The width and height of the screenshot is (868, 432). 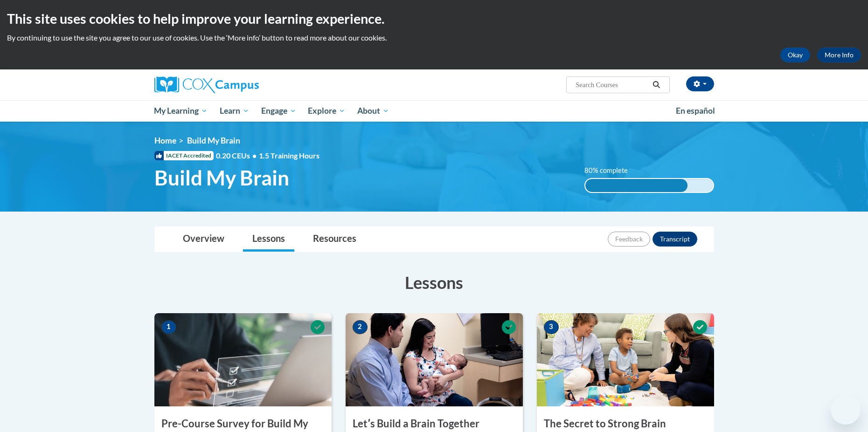 What do you see at coordinates (434, 18) in the screenshot?
I see `h2: This site uses cookies to help improve your learning experience.` at bounding box center [434, 18].